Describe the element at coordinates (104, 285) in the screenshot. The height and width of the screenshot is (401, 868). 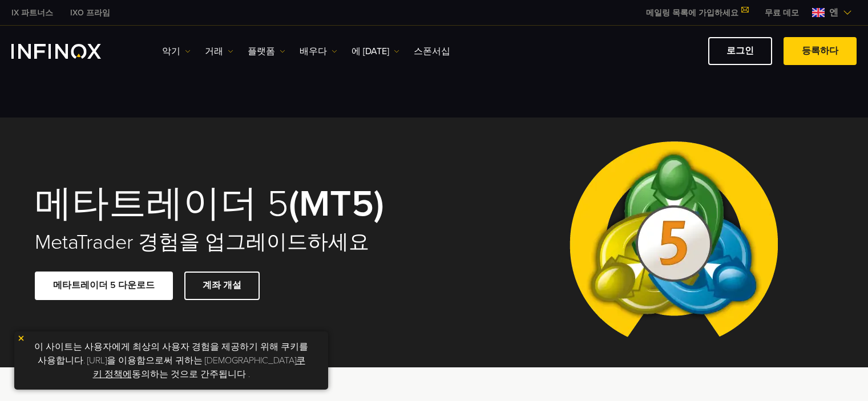
I see `font: 메타트레이더 5 다운로드` at that location.